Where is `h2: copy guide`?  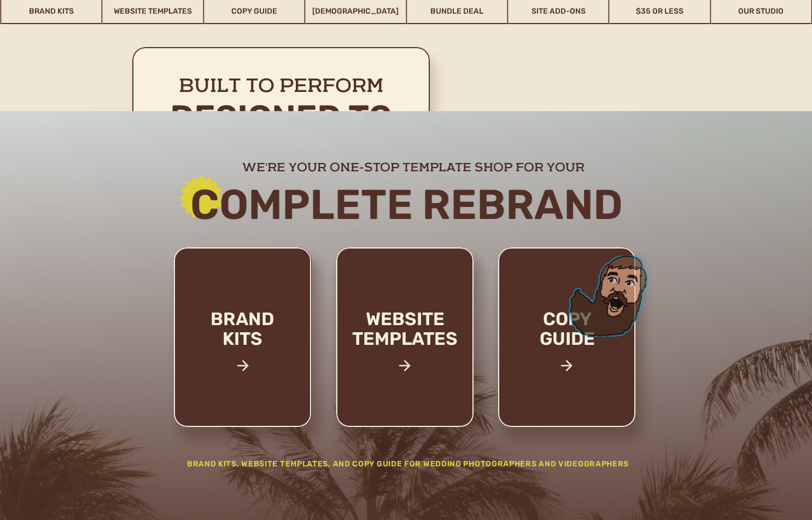
h2: copy guide is located at coordinates (567, 347).